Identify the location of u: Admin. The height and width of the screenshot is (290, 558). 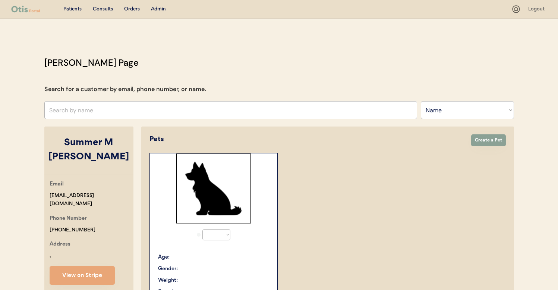
(159, 9).